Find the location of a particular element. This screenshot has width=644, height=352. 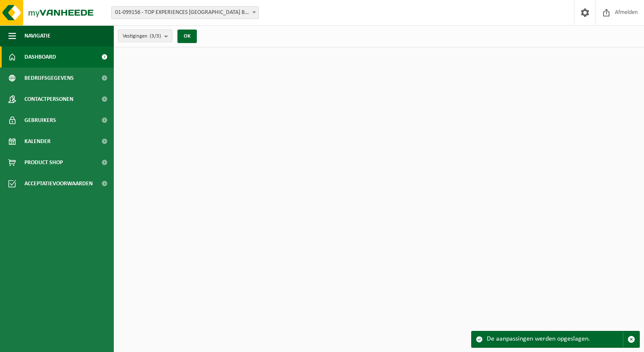

count: (3/3) is located at coordinates (155, 36).